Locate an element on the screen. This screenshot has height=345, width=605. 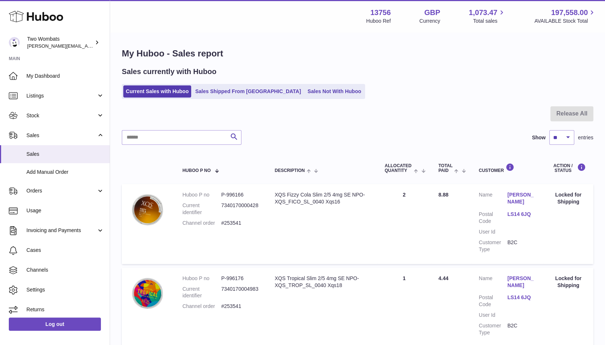
strong: GBP is located at coordinates (432, 12).